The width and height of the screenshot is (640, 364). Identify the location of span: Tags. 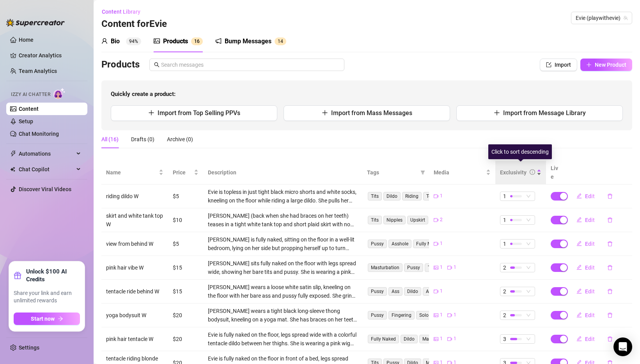
(392, 172).